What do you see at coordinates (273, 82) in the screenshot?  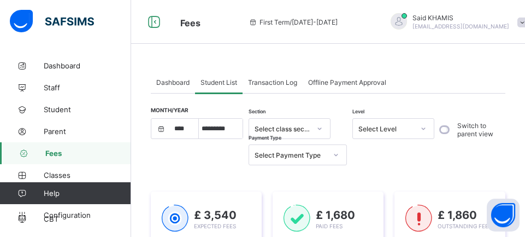 I see `span: Transaction Log` at bounding box center [273, 82].